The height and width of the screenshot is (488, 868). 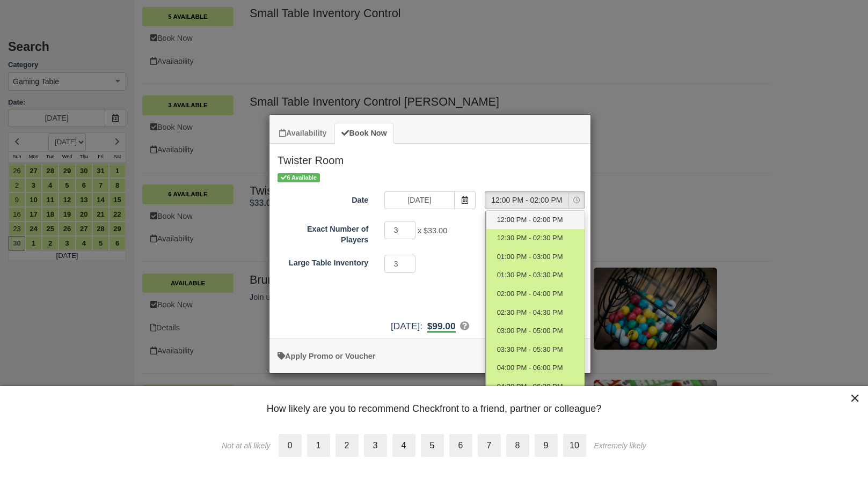 I want to click on button: Close, so click(x=854, y=397).